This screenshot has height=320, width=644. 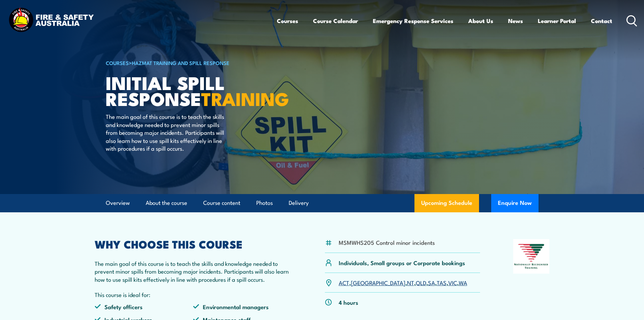 I want to click on button: Enquire Now, so click(x=514, y=203).